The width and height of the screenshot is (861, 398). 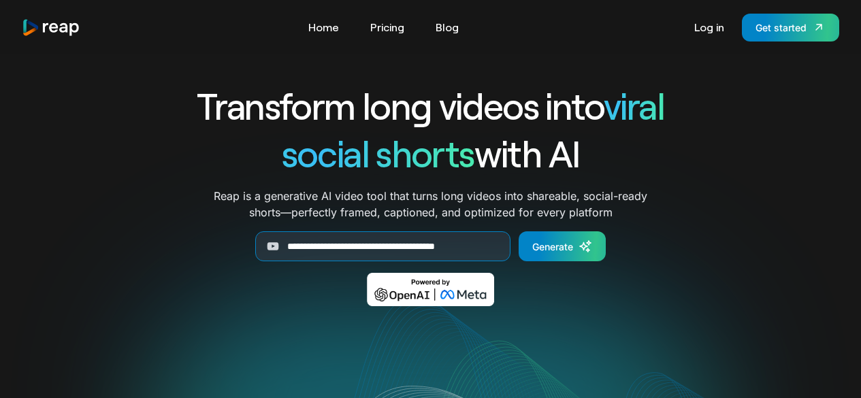 What do you see at coordinates (431, 153) in the screenshot?
I see `h1: with AI` at bounding box center [431, 153].